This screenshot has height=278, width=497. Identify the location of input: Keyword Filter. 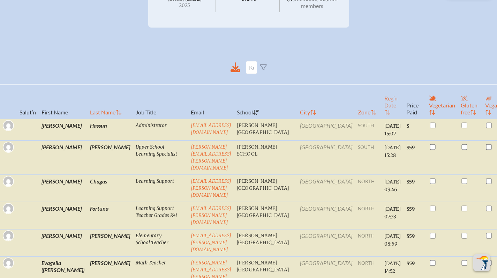
(252, 67).